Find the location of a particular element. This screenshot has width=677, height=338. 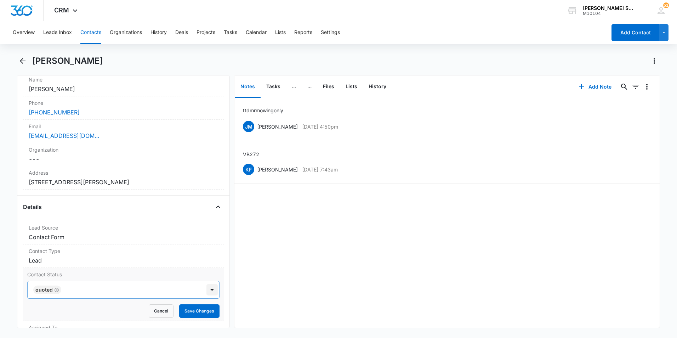

p: VB2 72 is located at coordinates (251, 154).